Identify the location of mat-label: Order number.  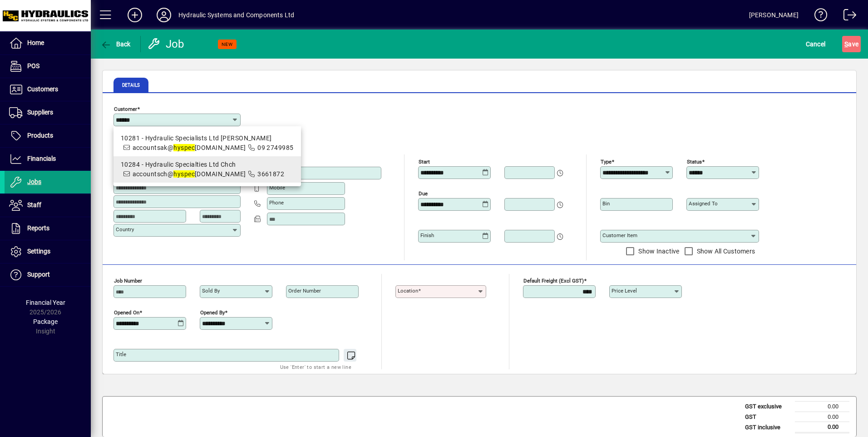
(305, 291).